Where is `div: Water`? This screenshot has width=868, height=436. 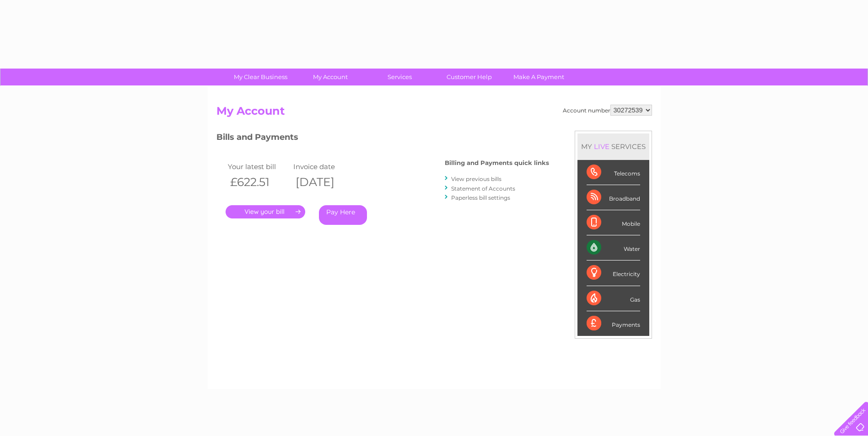
div: Water is located at coordinates (613, 248).